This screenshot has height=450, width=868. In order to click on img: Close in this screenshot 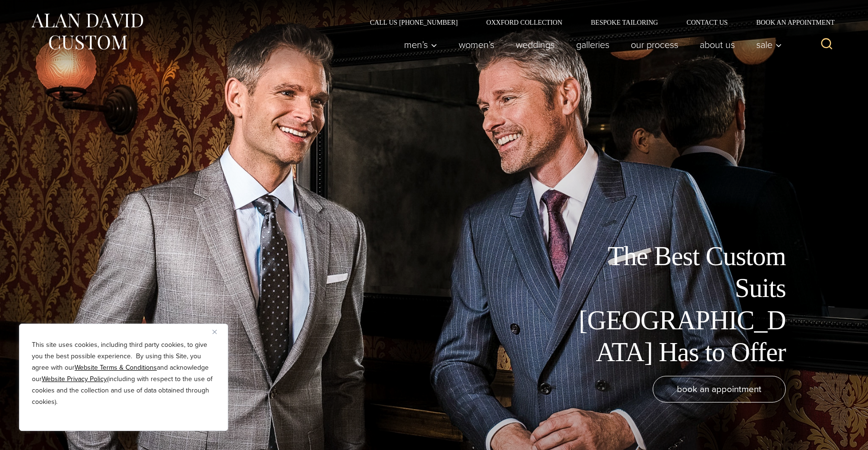, I will do `click(215, 331)`.